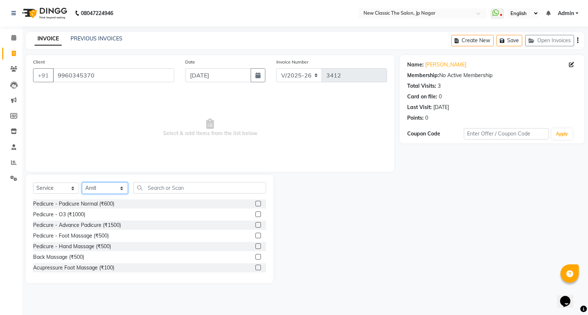 The height and width of the screenshot is (315, 588). What do you see at coordinates (415, 118) in the screenshot?
I see `div: Points:` at bounding box center [415, 118].